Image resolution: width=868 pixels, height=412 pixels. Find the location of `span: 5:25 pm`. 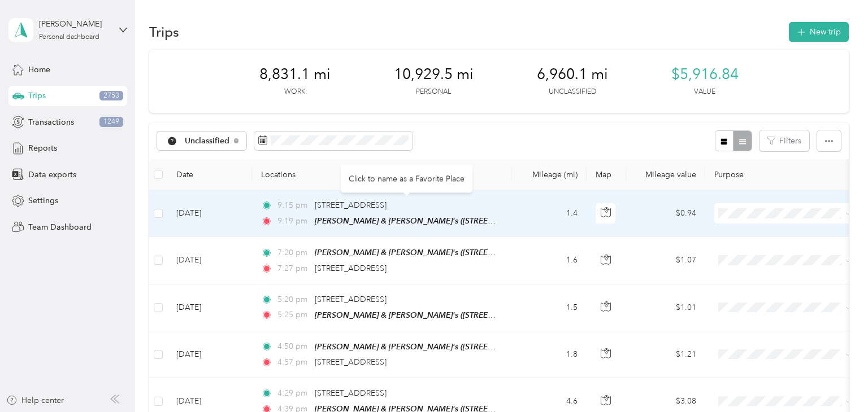

span: 5:25 pm is located at coordinates (293, 315).